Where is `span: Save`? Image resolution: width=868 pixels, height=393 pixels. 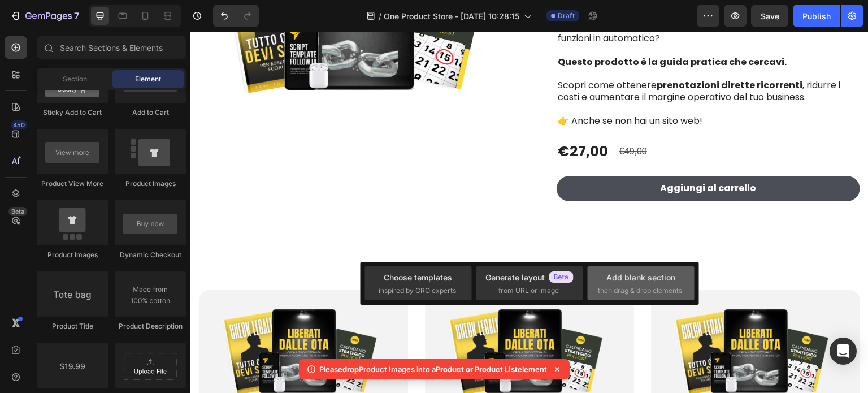 span: Save is located at coordinates (770, 16).